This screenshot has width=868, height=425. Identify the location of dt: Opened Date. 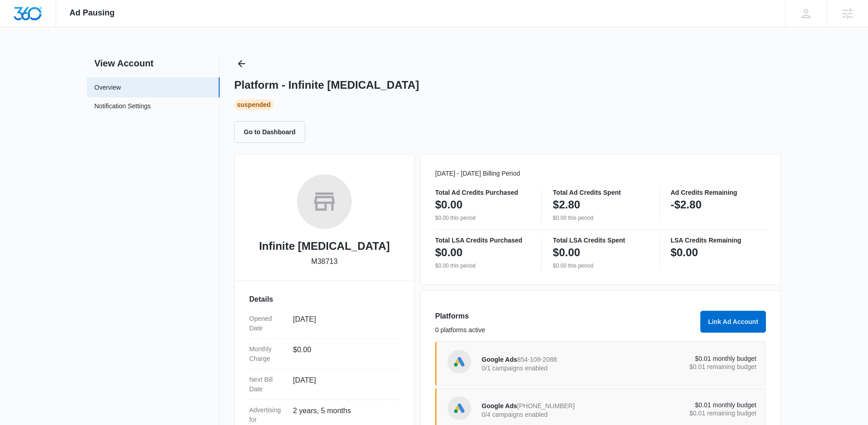
(267, 324).